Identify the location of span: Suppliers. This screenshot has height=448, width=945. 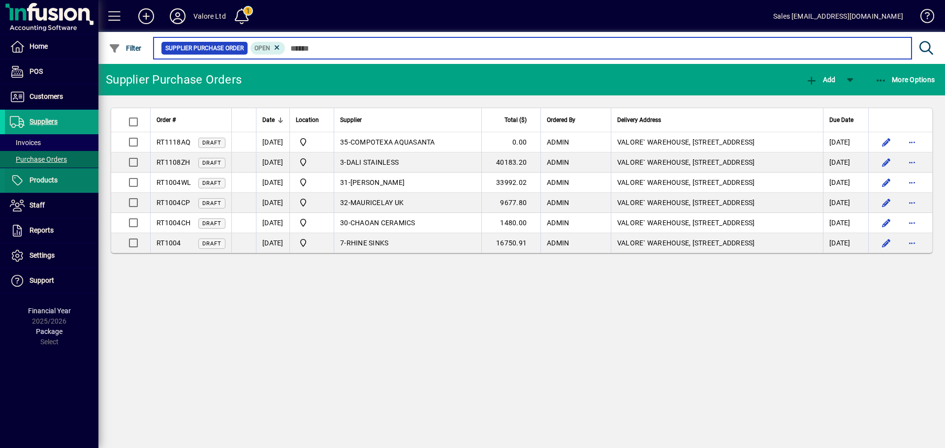
(43, 122).